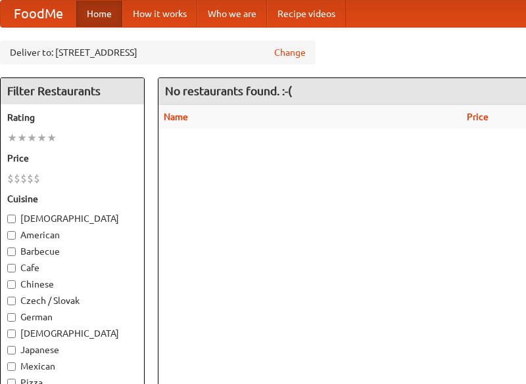 This screenshot has width=526, height=384. What do you see at coordinates (72, 158) in the screenshot?
I see `h5: Price` at bounding box center [72, 158].